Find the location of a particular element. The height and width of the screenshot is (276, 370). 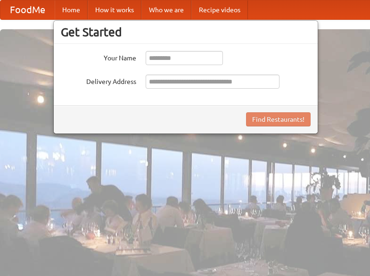

label: Your Name is located at coordinates (99, 57).